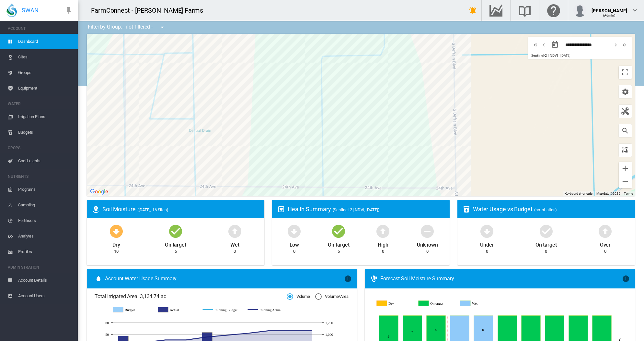 The height and width of the screenshot is (341, 644). I want to click on div: Under, so click(487, 244).